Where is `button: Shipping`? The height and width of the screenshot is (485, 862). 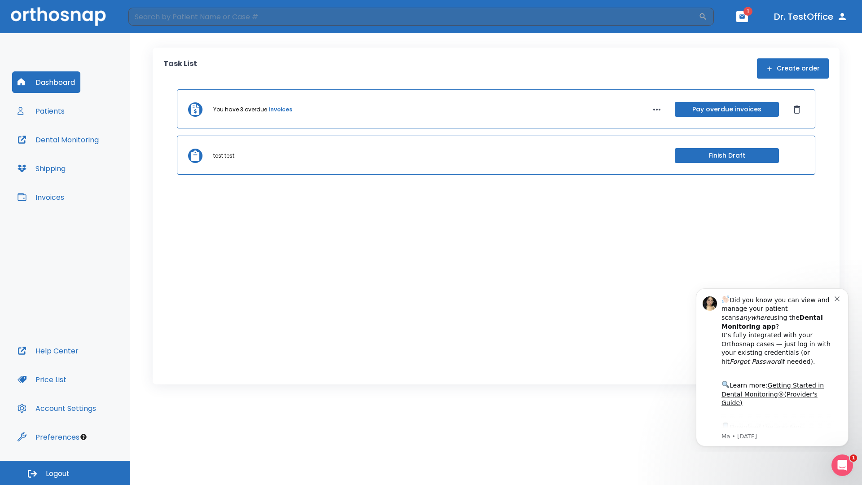
button: Shipping is located at coordinates (41, 168).